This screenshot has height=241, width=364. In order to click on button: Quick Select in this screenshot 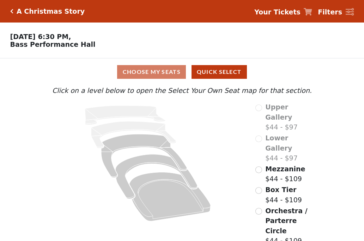, I will do `click(219, 72)`.